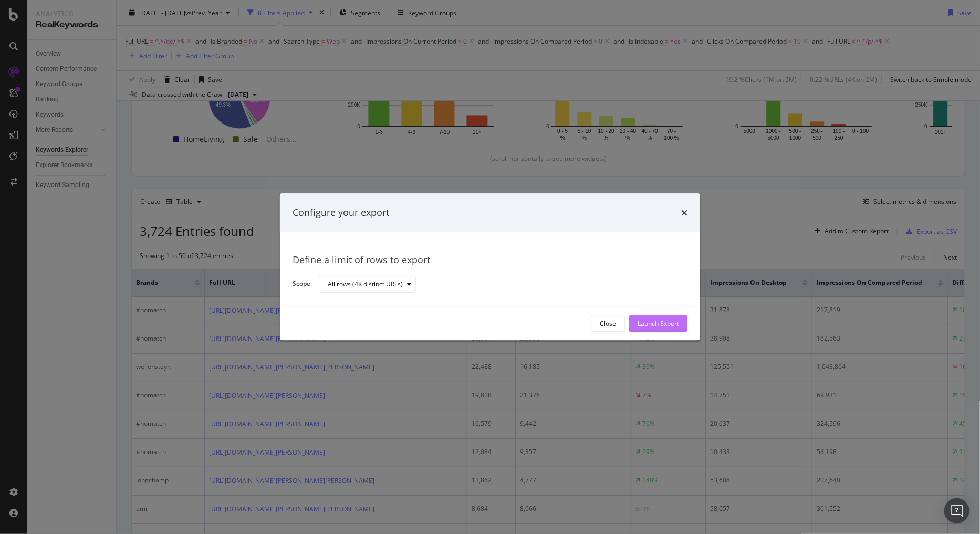 The image size is (980, 534). I want to click on button: All rows (4K distinct URLs), so click(367, 284).